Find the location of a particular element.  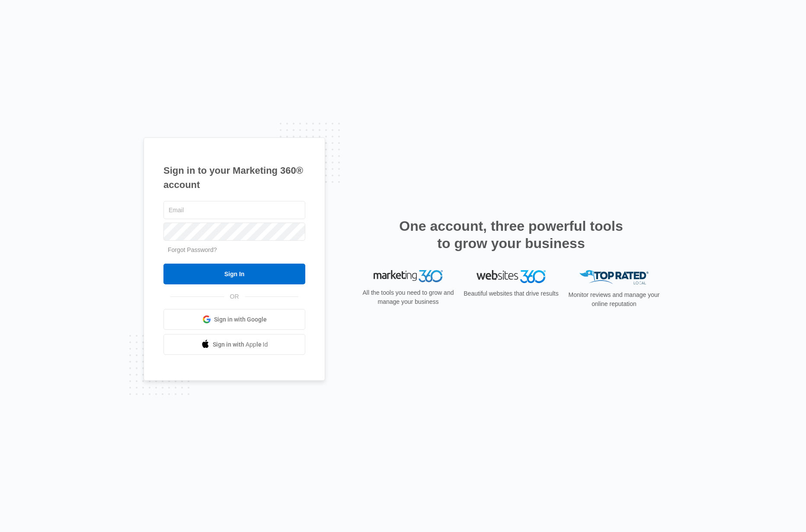

span: OR is located at coordinates (234, 296).